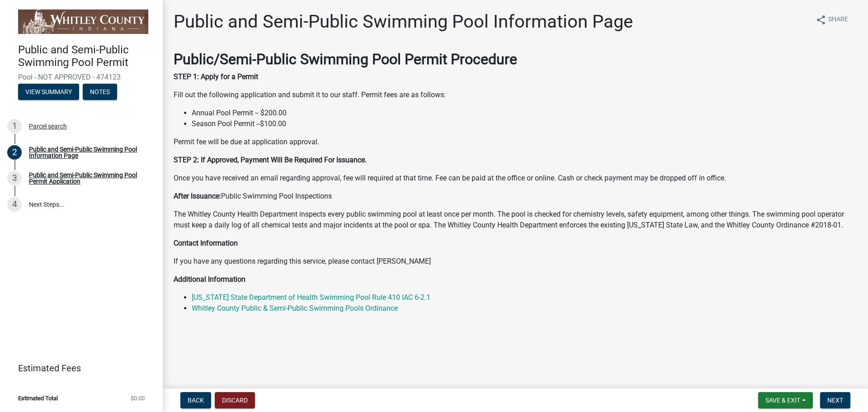 The width and height of the screenshot is (868, 412). I want to click on button: Notes, so click(100, 92).